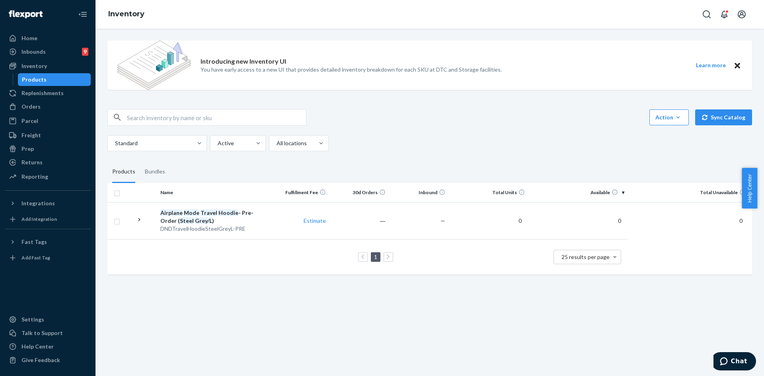 This screenshot has height=376, width=764. What do you see at coordinates (38, 203) in the screenshot?
I see `div: Integrations` at bounding box center [38, 203].